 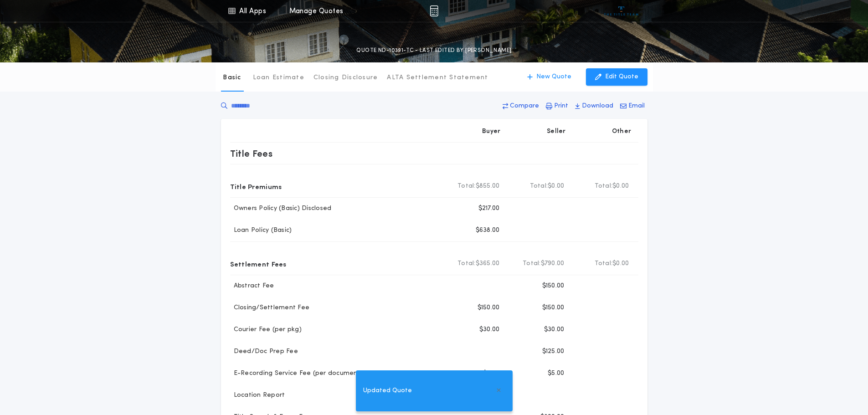 What do you see at coordinates (433, 11) in the screenshot?
I see `img: img` at bounding box center [433, 11].